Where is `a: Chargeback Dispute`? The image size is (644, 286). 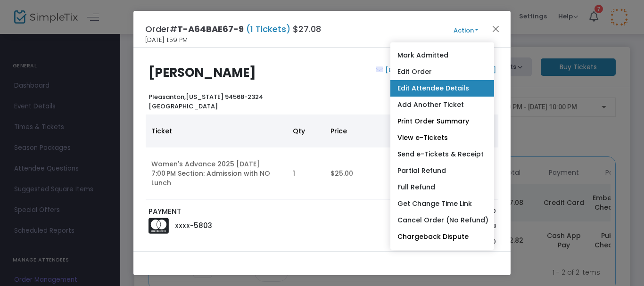
a: Chargeback Dispute is located at coordinates (442, 236).